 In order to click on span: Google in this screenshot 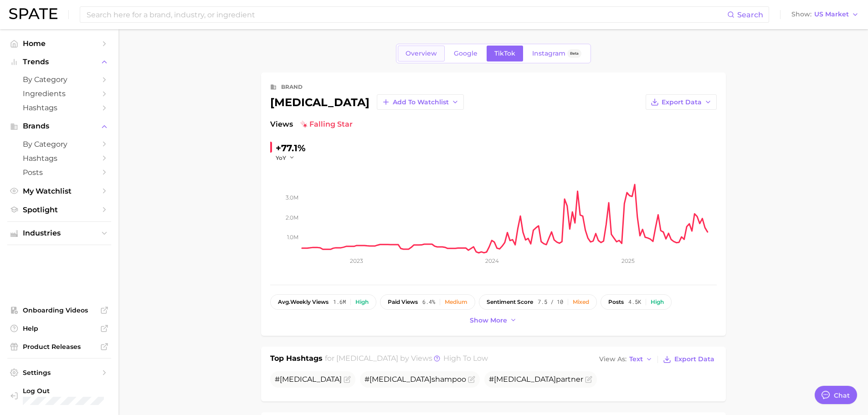, I will do `click(466, 53)`.